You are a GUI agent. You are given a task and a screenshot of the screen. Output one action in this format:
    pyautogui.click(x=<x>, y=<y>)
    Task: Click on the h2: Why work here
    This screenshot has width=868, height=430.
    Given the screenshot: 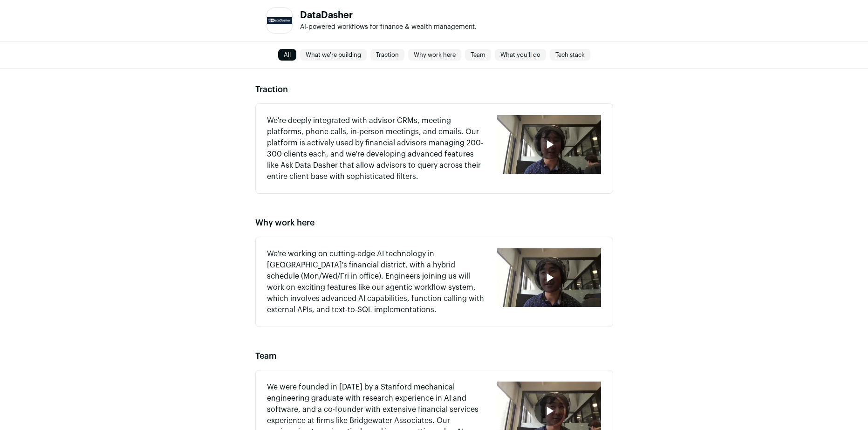 What is the action you would take?
    pyautogui.click(x=434, y=223)
    